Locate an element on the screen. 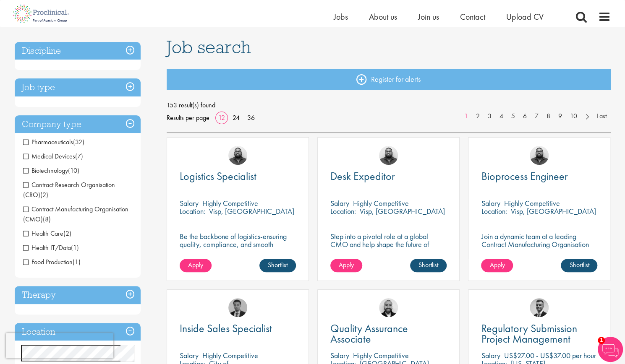 This screenshot has width=625, height=364. img: Chatbot is located at coordinates (610, 349).